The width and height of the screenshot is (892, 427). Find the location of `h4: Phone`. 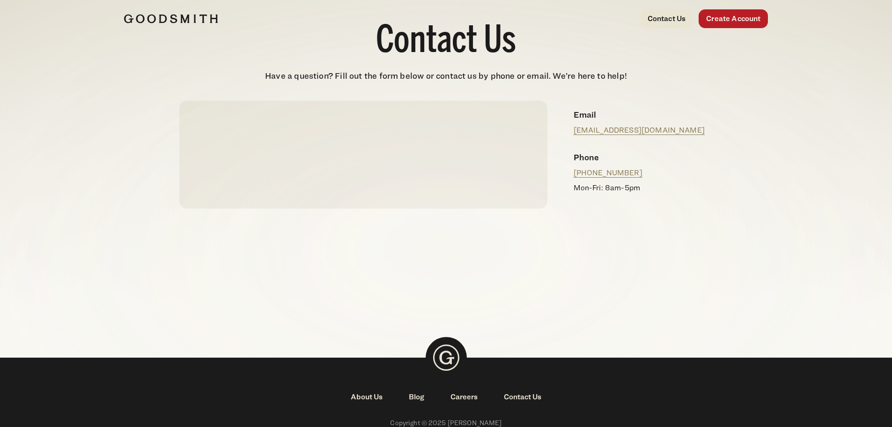

h4: Phone is located at coordinates (640, 157).